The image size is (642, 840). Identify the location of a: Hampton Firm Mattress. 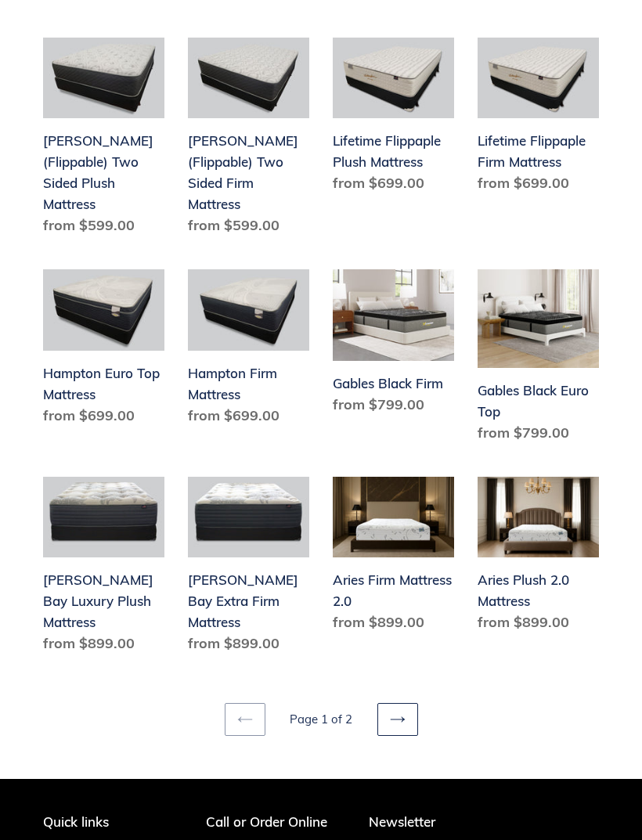
(248, 350).